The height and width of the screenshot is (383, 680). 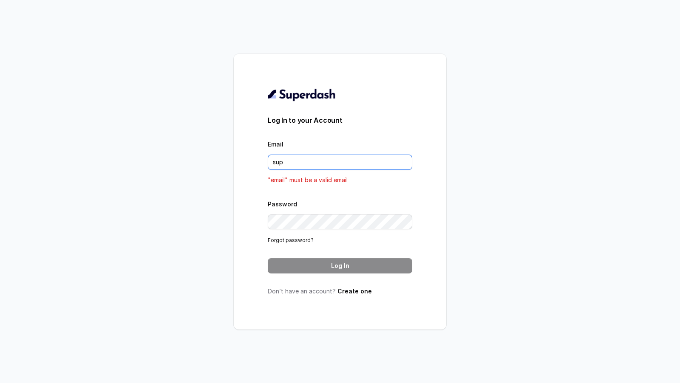 What do you see at coordinates (340, 162) in the screenshot?
I see `input: youremail@example.com` at bounding box center [340, 162].